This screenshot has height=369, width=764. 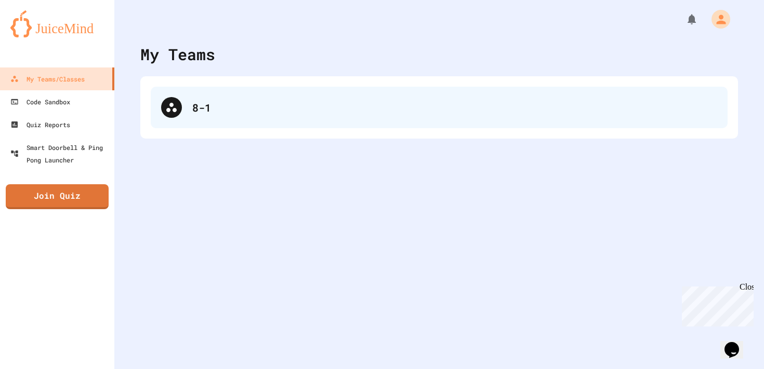 I want to click on div: Chat with us now!Close, so click(x=38, y=35).